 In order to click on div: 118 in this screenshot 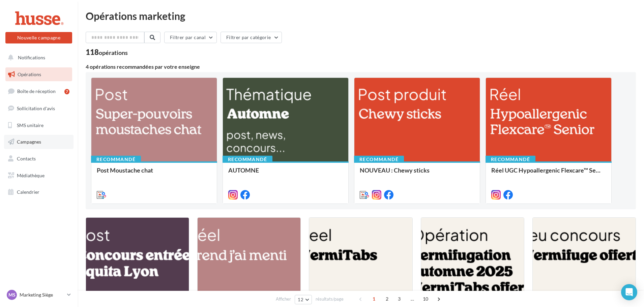, I will do `click(107, 53)`.